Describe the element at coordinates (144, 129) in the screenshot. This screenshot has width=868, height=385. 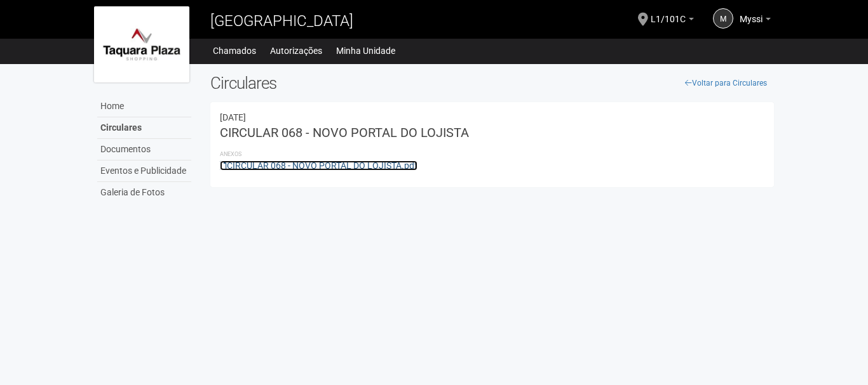
I see `a: Circulares` at that location.